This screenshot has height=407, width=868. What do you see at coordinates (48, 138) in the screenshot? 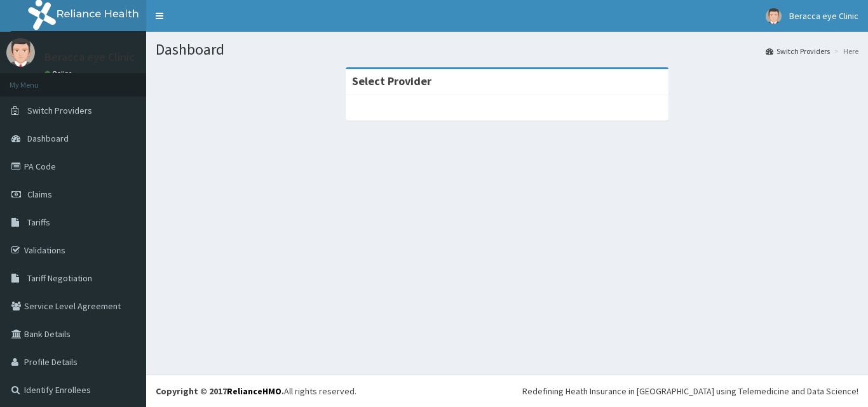
I see `span: Dashboard` at bounding box center [48, 138].